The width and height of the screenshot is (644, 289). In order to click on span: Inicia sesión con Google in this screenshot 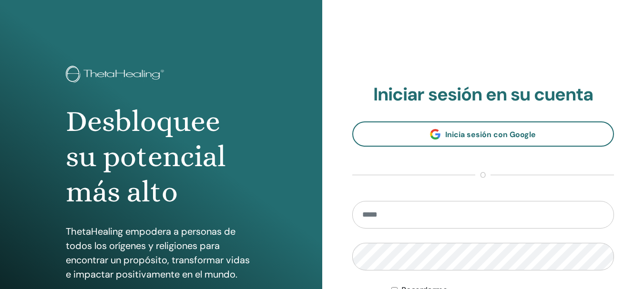, I will do `click(491, 134)`.